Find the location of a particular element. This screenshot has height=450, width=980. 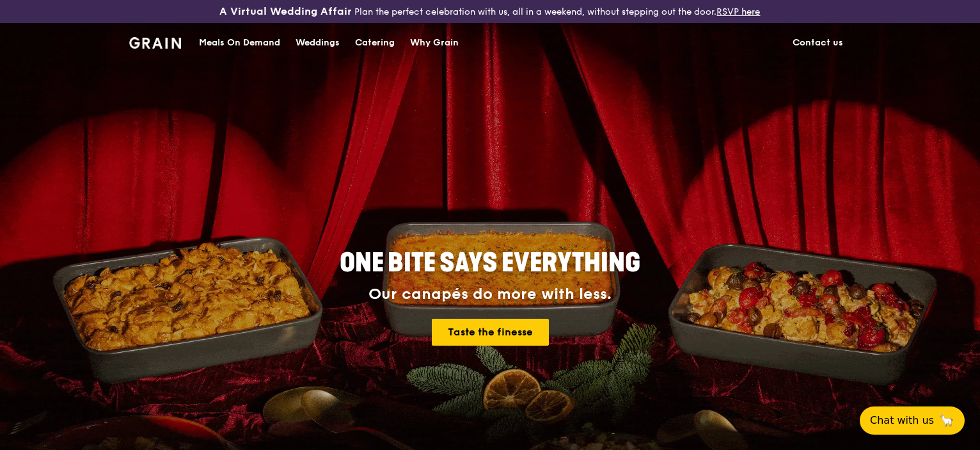

div: Our canapés do more with less. is located at coordinates (490, 295).